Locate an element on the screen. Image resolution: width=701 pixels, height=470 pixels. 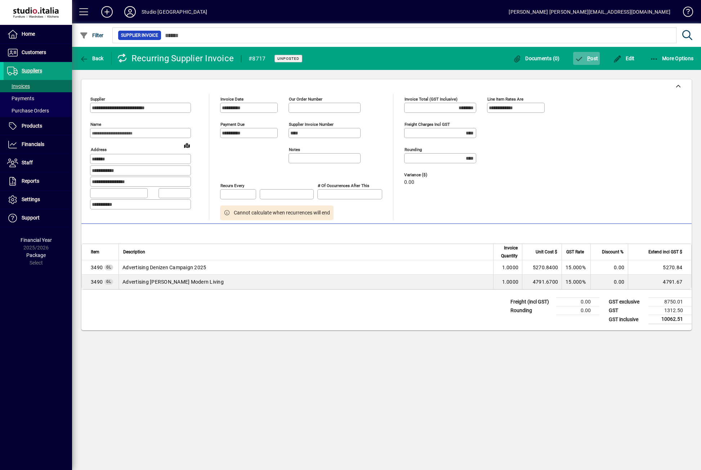
span: More Options is located at coordinates (672, 58).